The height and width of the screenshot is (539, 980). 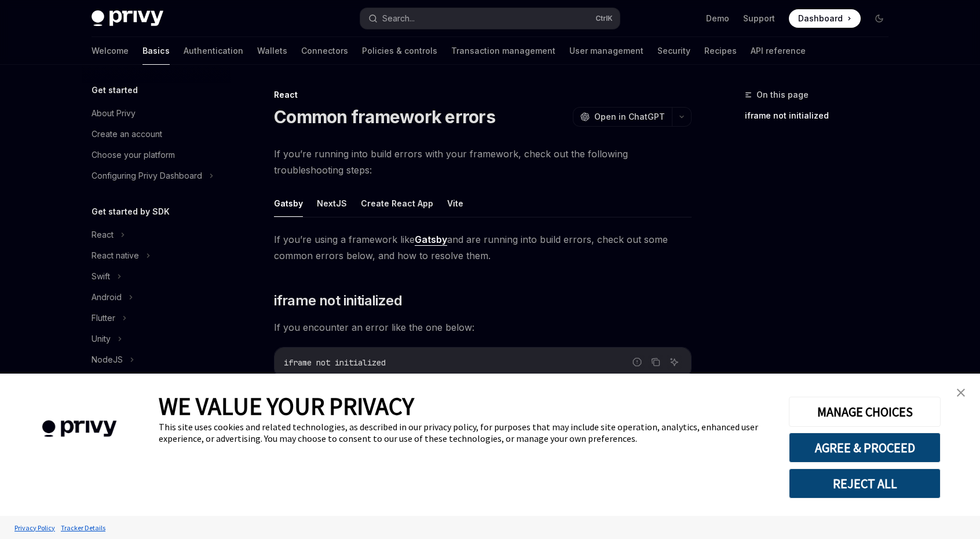 I want to click on button: Gatsby, so click(x=288, y=203).